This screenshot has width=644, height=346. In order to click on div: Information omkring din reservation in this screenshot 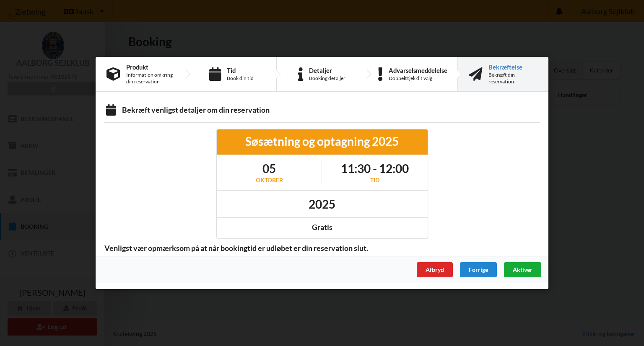, I will do `click(151, 78)`.